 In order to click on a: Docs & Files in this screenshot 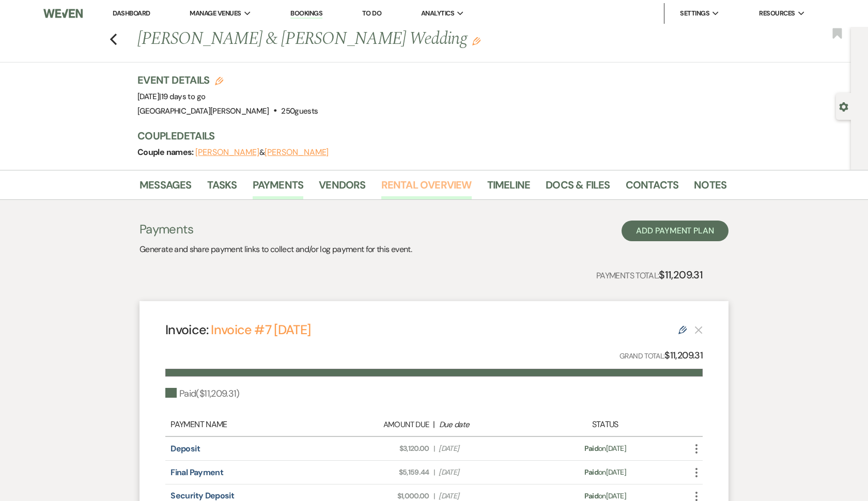, I will do `click(577, 188)`.